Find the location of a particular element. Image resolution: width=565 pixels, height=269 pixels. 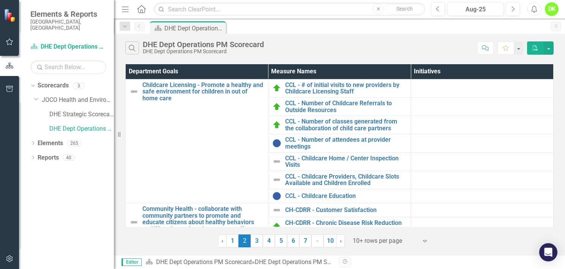

a: Reports is located at coordinates (48, 157).